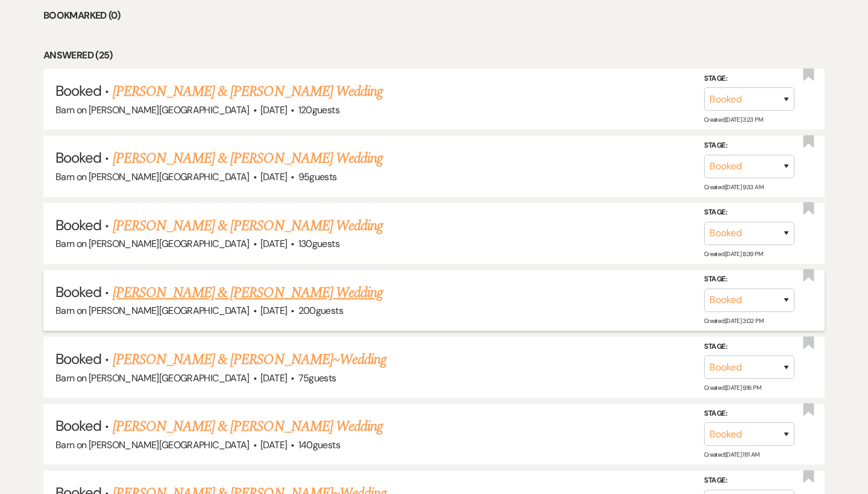  Describe the element at coordinates (319, 444) in the screenshot. I see `span: 140 guests` at that location.